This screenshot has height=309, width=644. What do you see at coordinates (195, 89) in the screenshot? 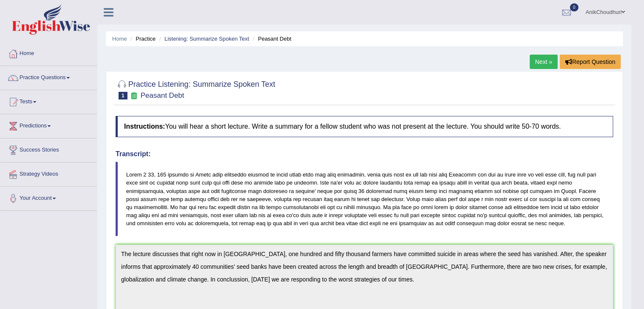
I see `h2: Practice Listening: Summarize Spoken Text` at bounding box center [195, 89].